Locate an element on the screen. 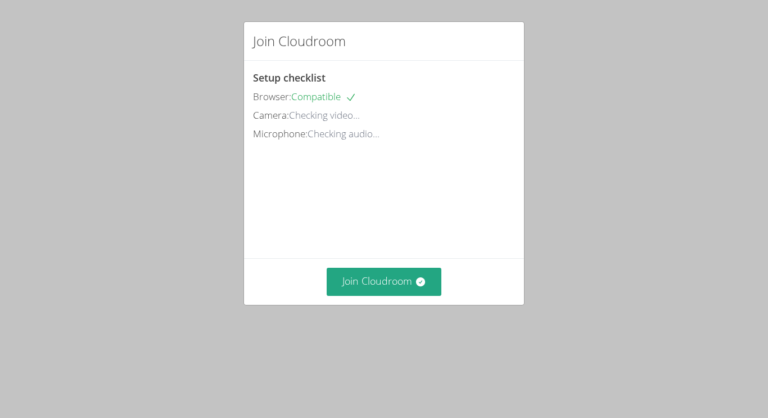 The width and height of the screenshot is (768, 418). span: Compatible is located at coordinates (324, 96).